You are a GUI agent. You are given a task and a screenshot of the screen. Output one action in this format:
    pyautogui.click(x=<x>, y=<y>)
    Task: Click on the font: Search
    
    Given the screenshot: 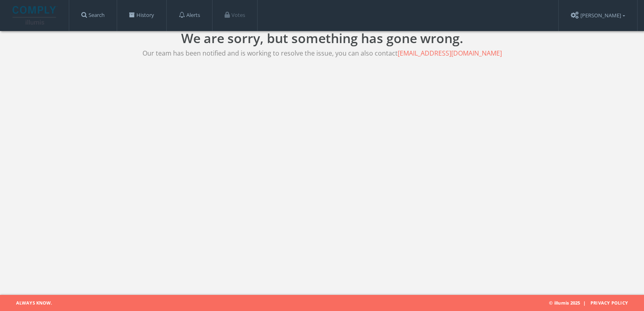 What is the action you would take?
    pyautogui.click(x=97, y=15)
    